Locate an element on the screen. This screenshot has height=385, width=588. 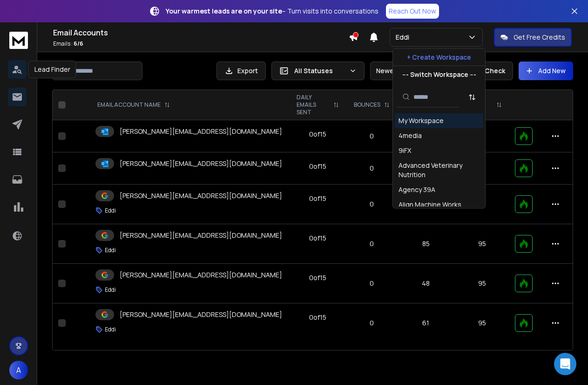
a: Reach Out Now is located at coordinates (413, 11).